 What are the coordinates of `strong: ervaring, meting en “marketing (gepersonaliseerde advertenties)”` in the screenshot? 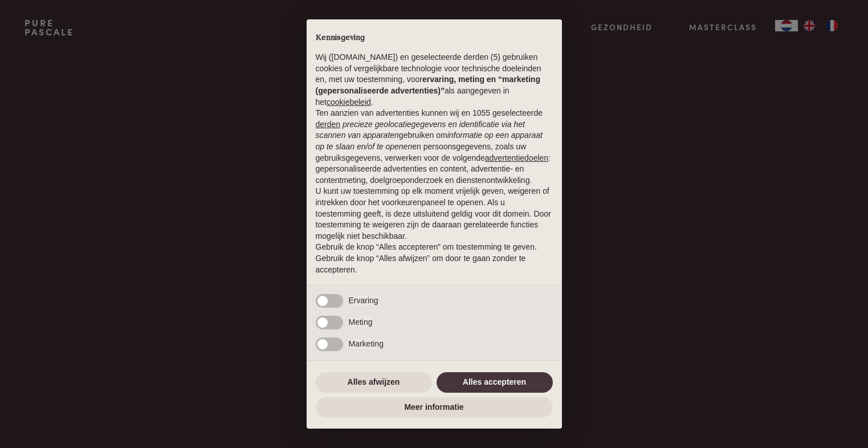 It's located at (428, 84).